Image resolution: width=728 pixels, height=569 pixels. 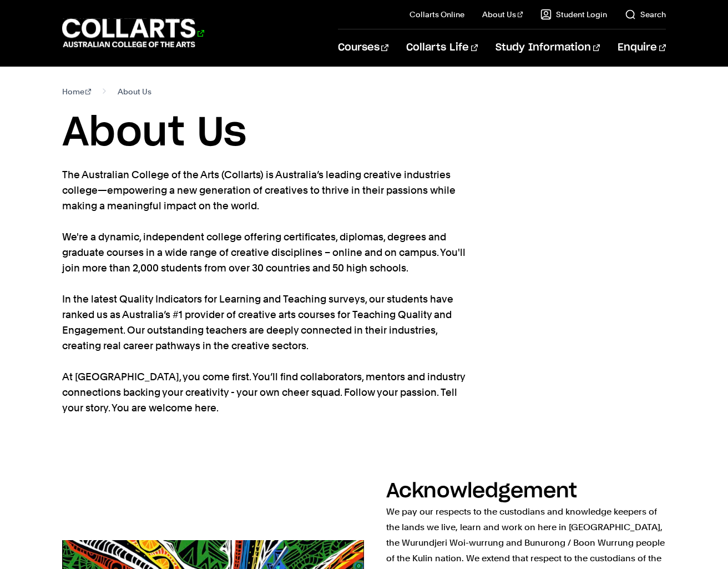 What do you see at coordinates (134, 91) in the screenshot?
I see `span: About Us` at bounding box center [134, 91].